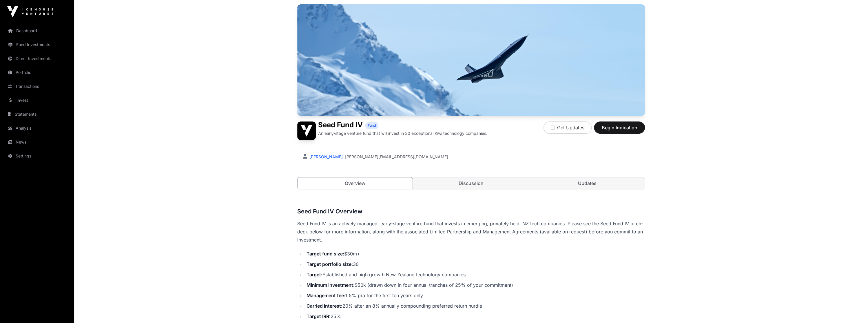 This screenshot has height=323, width=868. Describe the element at coordinates (619, 128) in the screenshot. I see `span: Begin Indication` at that location.